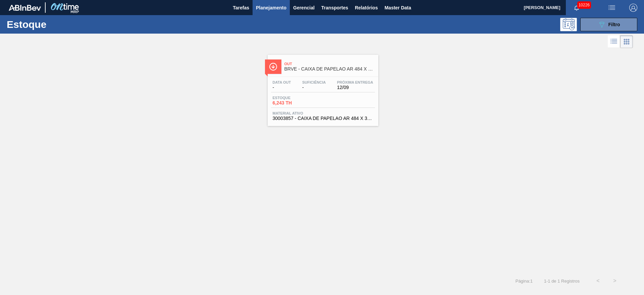 The height and width of the screenshot is (295, 644). I want to click on span: Tarefas, so click(241, 7).